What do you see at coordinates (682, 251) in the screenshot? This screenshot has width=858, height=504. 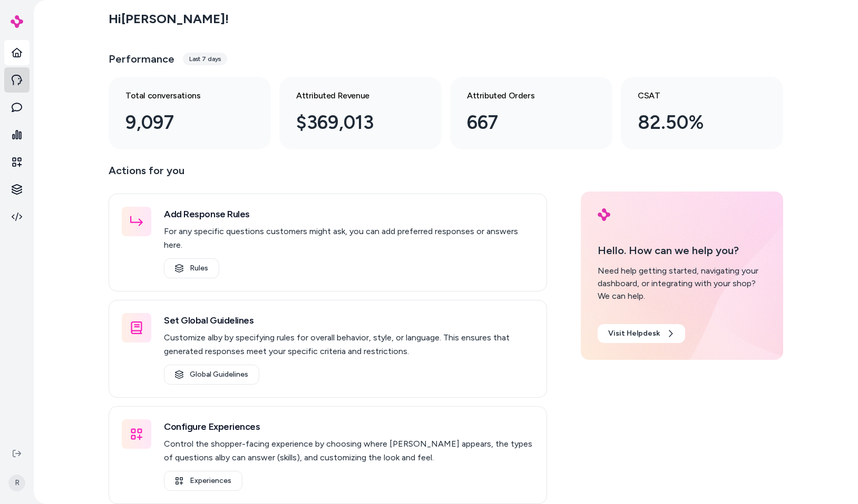 I see `p: Hello. How can we help you?` at bounding box center [682, 251].